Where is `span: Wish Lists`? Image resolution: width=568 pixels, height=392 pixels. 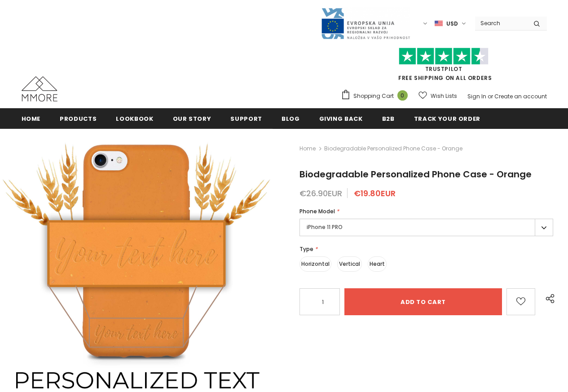
span: Wish Lists is located at coordinates (444, 96).